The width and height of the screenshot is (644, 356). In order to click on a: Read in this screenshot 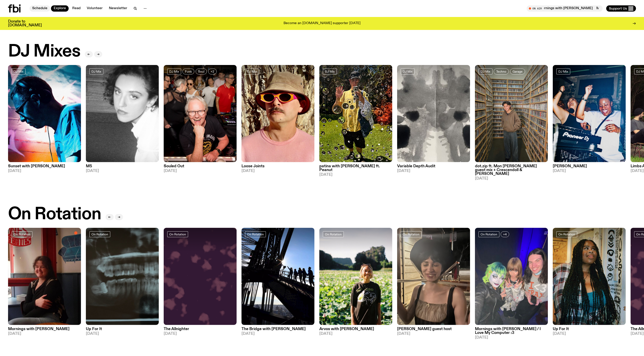, I will do `click(76, 8)`.